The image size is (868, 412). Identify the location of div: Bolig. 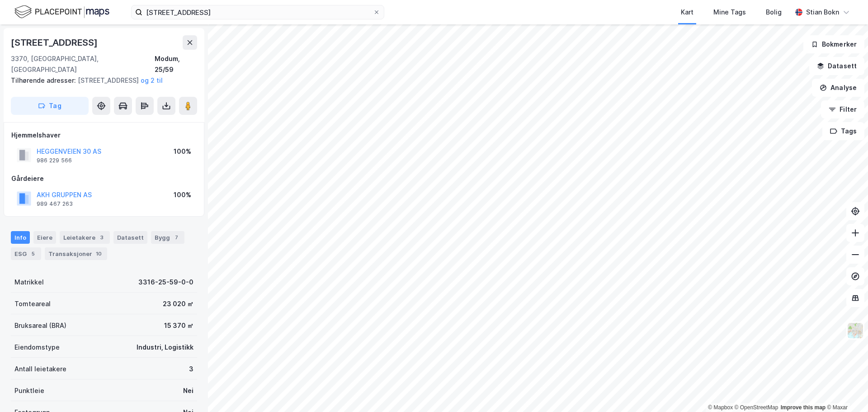
(773, 13).